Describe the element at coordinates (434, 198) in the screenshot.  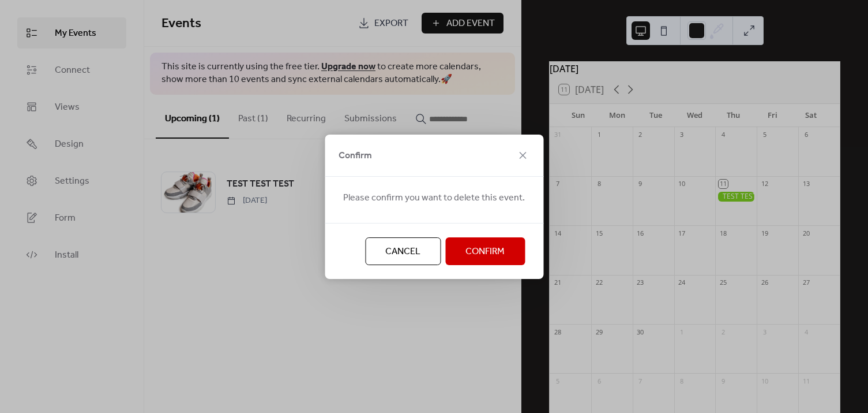
I see `span: Please confirm you want to delete this event.` at that location.